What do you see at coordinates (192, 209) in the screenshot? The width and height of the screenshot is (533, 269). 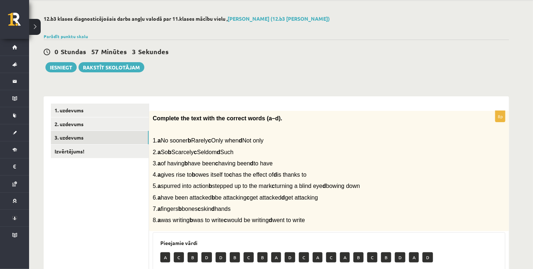 I see `span: 7. fingers bones skin hands` at bounding box center [192, 209].